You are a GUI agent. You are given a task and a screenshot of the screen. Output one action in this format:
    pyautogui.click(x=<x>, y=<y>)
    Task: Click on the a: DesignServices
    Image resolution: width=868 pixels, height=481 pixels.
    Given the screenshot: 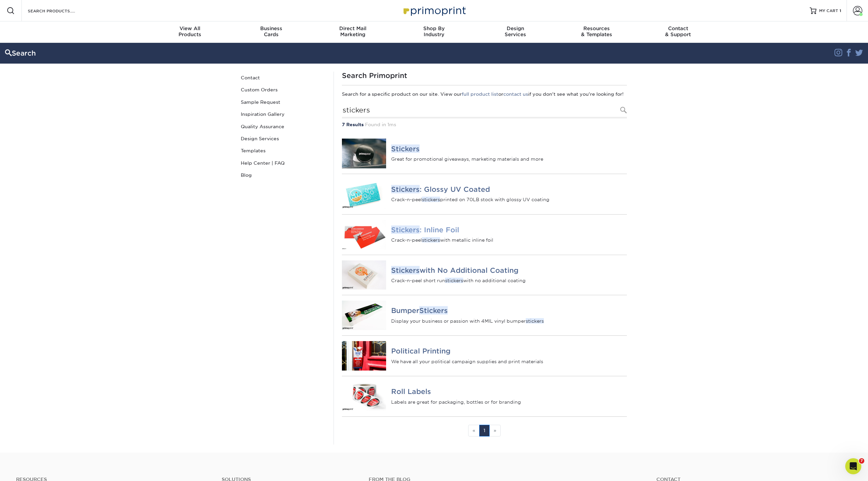 What is the action you would take?
    pyautogui.click(x=515, y=32)
    